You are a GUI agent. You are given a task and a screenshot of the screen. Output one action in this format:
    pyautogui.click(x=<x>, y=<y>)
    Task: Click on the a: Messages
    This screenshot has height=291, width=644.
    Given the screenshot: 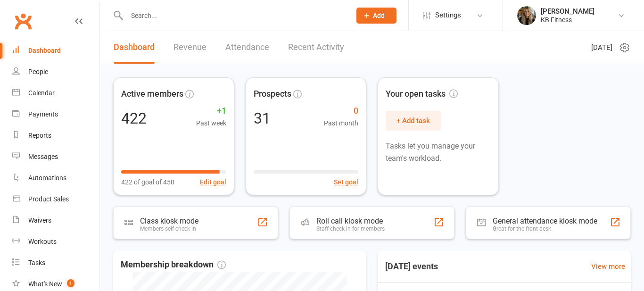 What is the action you would take?
    pyautogui.click(x=56, y=156)
    